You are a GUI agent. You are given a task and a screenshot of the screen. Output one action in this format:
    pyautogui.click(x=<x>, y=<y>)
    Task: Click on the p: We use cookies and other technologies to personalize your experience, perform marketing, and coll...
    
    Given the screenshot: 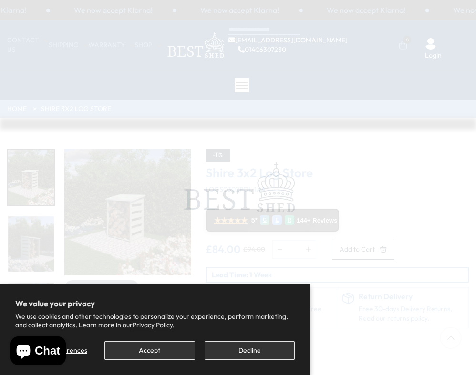 What is the action you would take?
    pyautogui.click(x=155, y=321)
    